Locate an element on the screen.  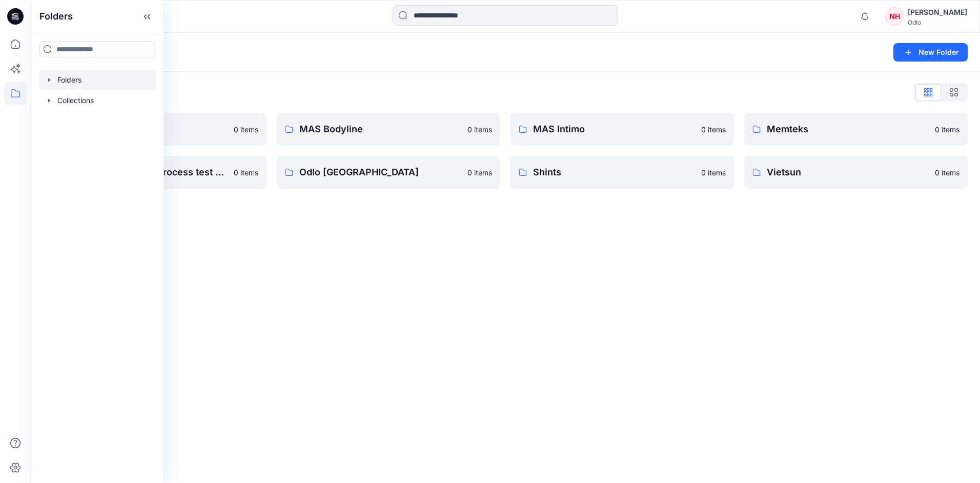
a: Memteks0 items is located at coordinates (856, 129).